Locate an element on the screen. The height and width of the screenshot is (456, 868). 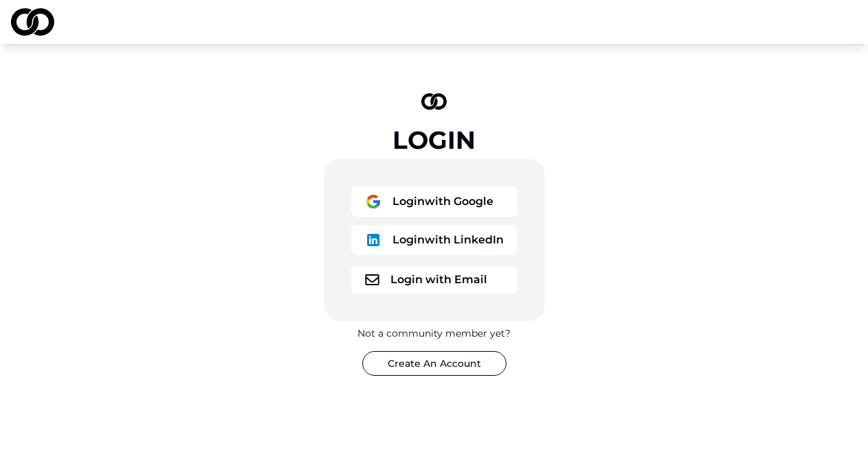
div: Login is located at coordinates (433, 140).